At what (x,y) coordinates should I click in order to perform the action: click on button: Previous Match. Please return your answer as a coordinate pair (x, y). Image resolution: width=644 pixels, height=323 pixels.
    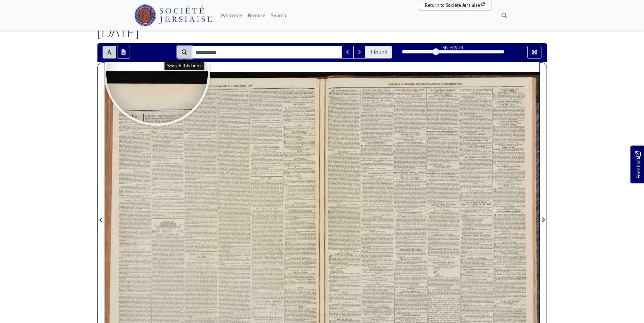
    Looking at the image, I should click on (348, 52).